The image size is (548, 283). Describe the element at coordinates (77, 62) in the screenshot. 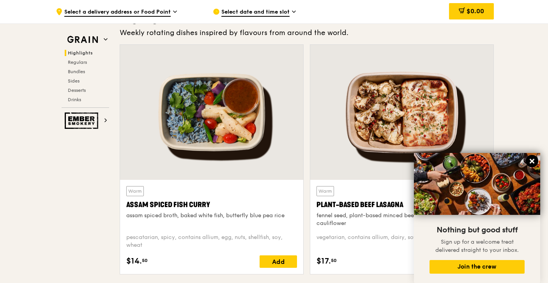

I see `span: Regulars` at that location.